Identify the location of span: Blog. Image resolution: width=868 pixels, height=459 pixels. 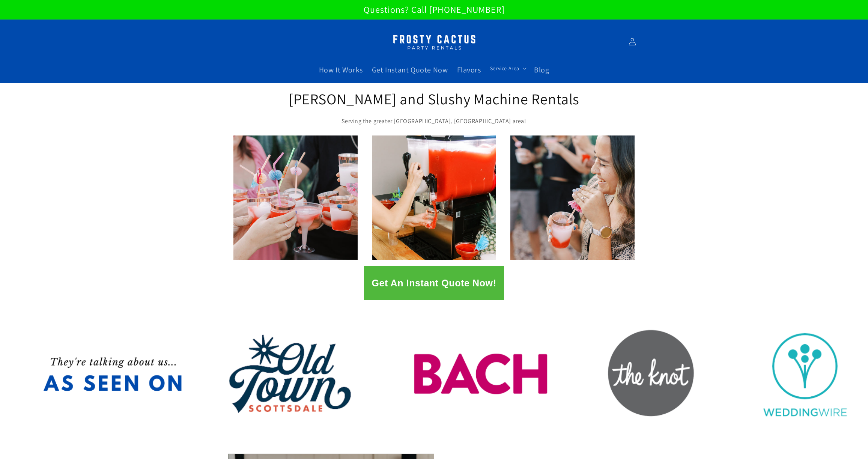
(542, 70).